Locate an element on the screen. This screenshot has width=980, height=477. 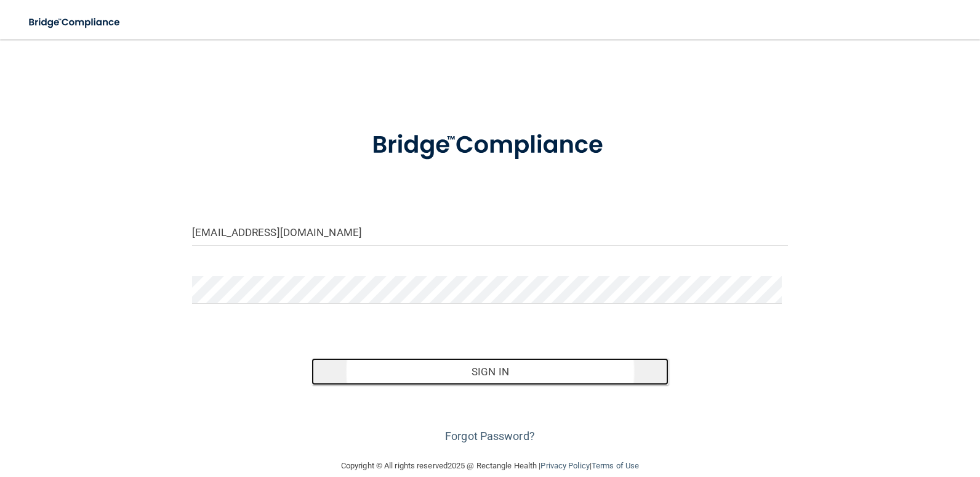
a: Privacy Policy is located at coordinates (564, 465).